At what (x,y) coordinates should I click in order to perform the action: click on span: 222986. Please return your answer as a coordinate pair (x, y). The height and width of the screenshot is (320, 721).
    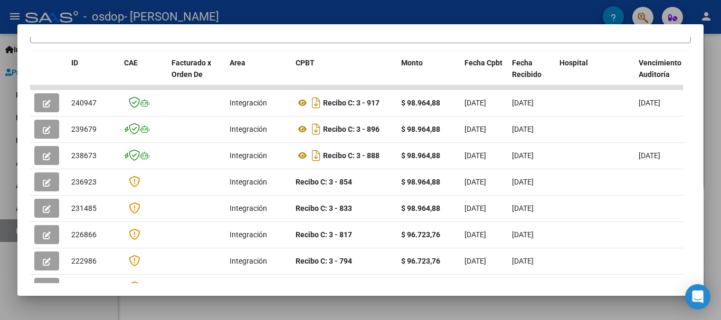
    Looking at the image, I should click on (84, 261).